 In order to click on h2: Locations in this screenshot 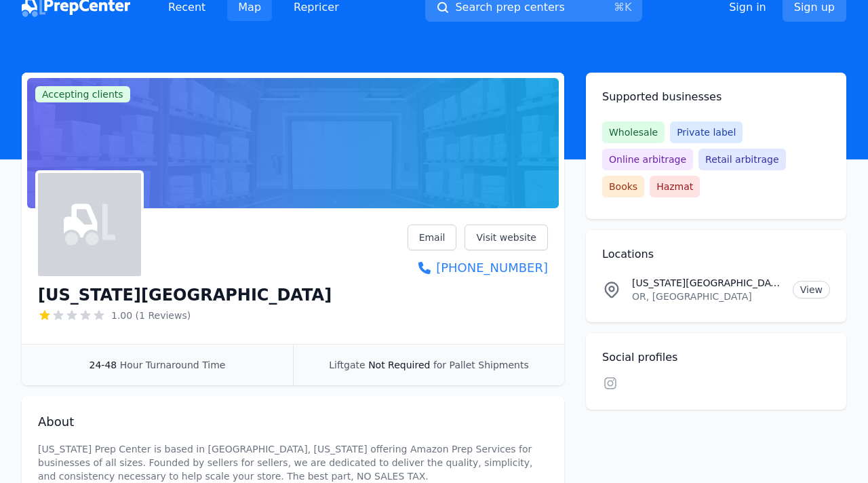, I will do `click(716, 254)`.